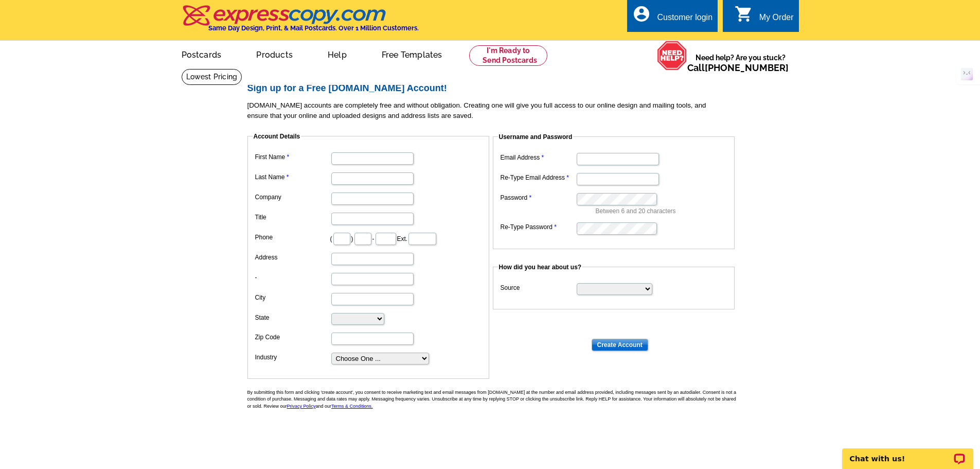 Image resolution: width=980 pixels, height=469 pixels. Describe the element at coordinates (124, 22) in the screenshot. I see `button: Open LiveChat chat widget` at that location.